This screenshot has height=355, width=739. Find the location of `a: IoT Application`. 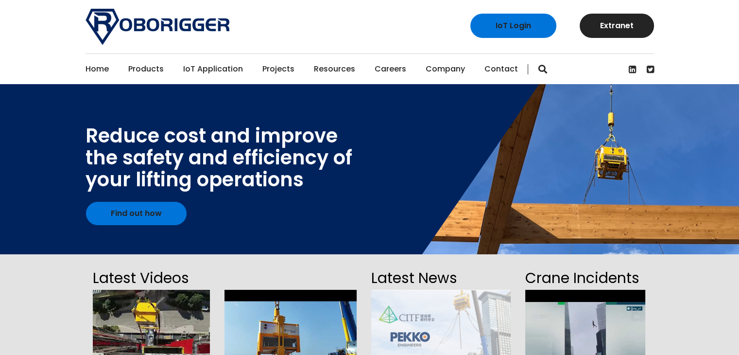

a: IoT Application is located at coordinates (213, 69).